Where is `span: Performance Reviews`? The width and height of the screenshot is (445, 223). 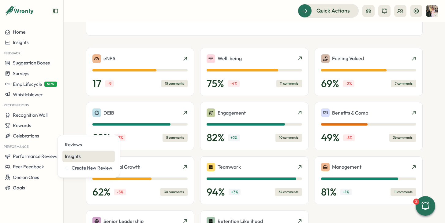
span: Performance Reviews is located at coordinates (35, 156).